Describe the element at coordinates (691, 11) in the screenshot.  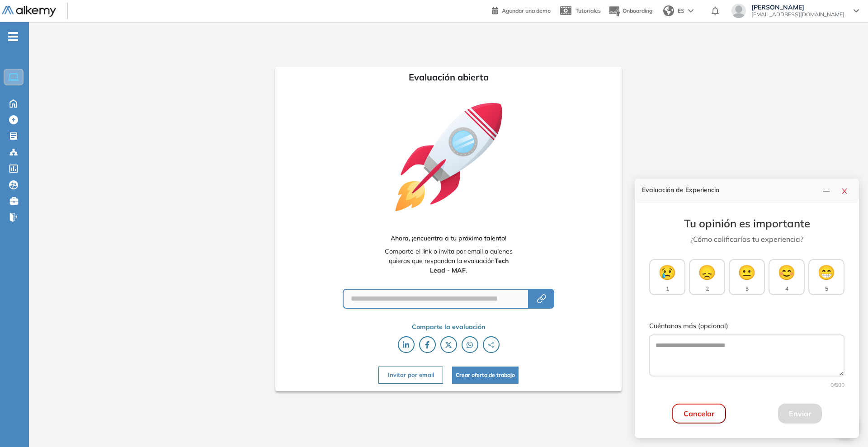
I see `img: arrow` at that location.